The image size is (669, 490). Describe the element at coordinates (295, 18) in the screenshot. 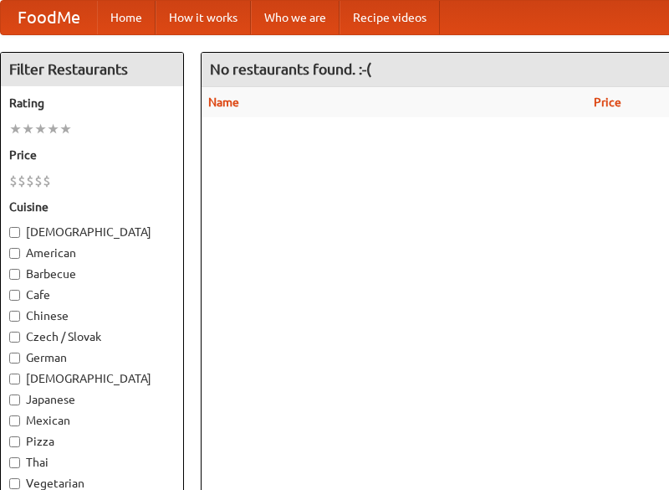

I see `a: Who we are` at that location.